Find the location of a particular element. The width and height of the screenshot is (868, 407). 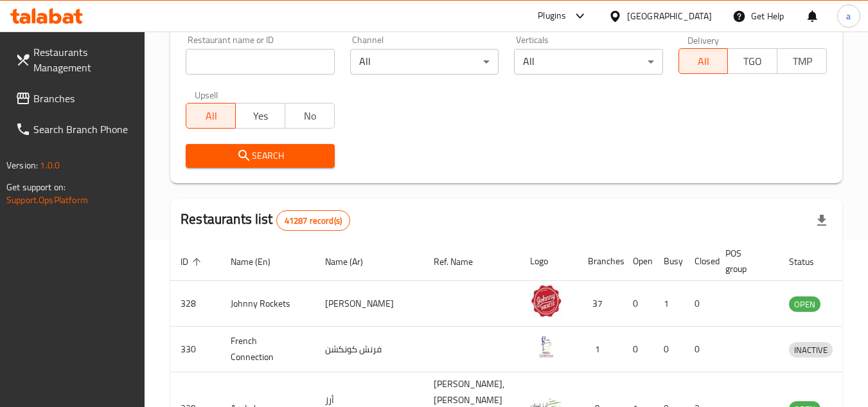

span: OPEN is located at coordinates (804, 303).